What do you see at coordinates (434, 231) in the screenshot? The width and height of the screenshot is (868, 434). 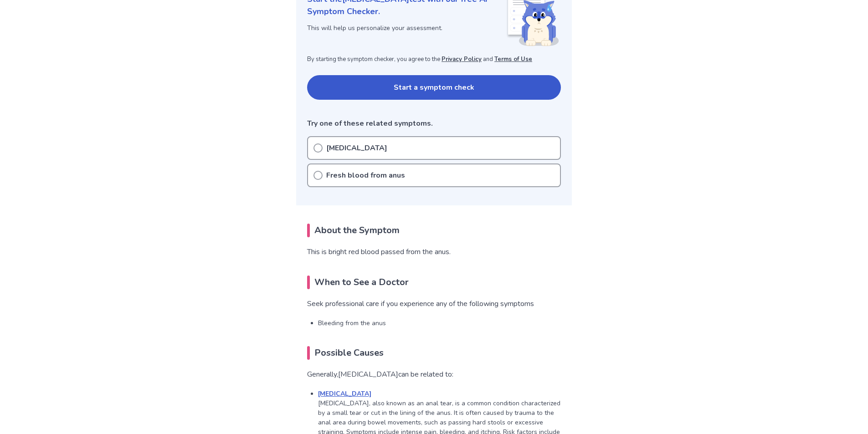 I see `h2: About the Symptom` at bounding box center [434, 231].